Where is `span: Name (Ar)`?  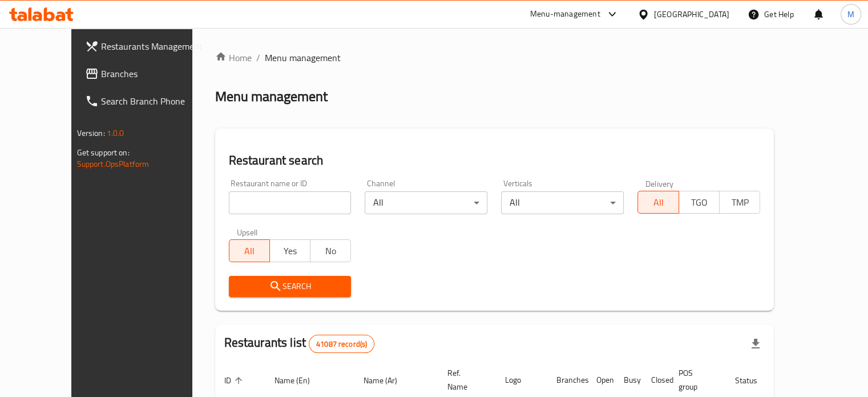 span: Name (Ar) is located at coordinates (387, 381).